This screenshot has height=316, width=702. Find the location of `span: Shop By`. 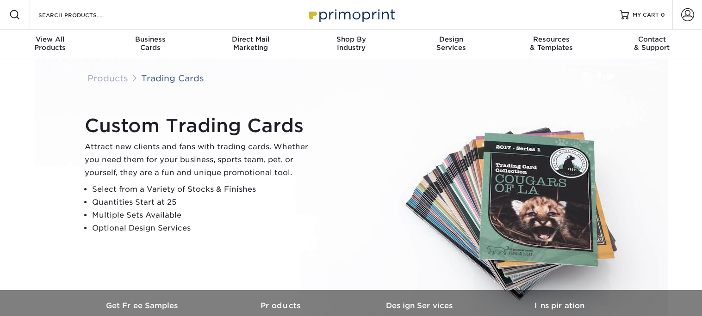

span: Shop By is located at coordinates (351, 39).